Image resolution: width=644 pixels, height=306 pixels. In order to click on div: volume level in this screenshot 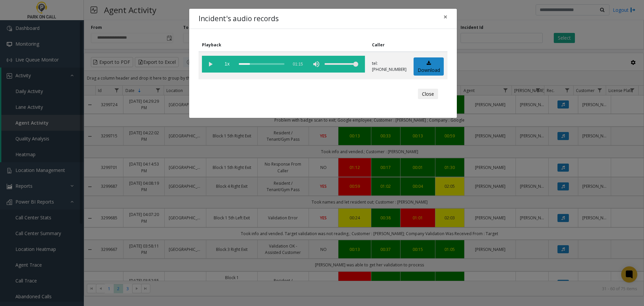, I will do `click(342, 64)`.